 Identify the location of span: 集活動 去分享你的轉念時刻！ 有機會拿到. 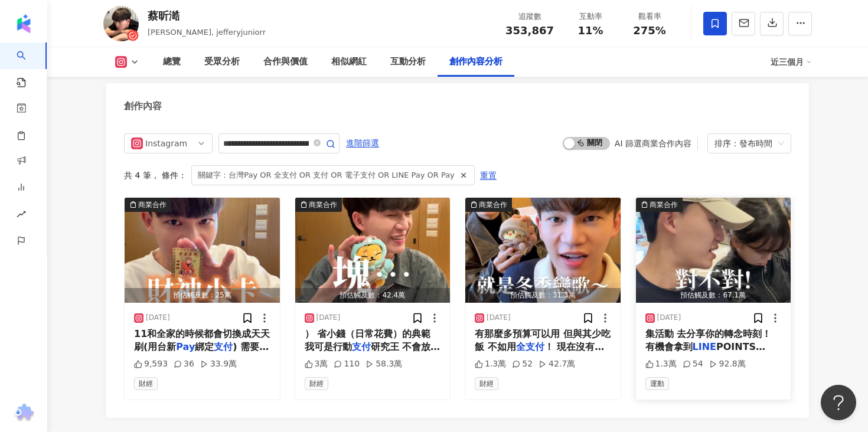
(709, 340).